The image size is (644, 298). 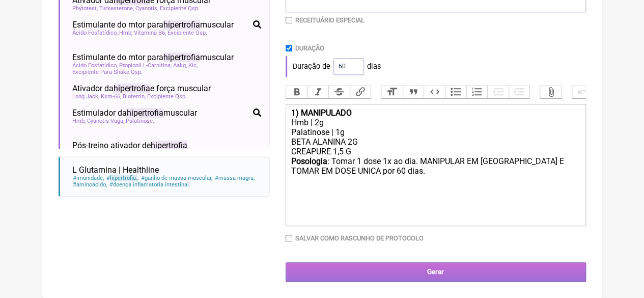 I want to click on span: Ksm-66, so click(x=111, y=97).